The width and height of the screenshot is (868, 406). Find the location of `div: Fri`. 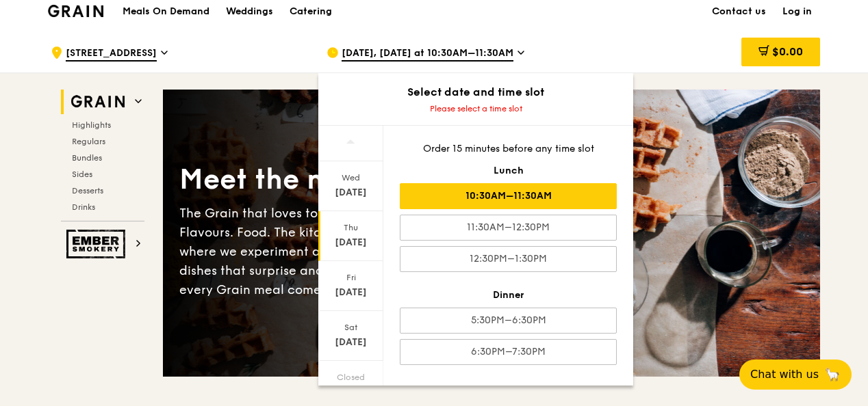

div: Fri is located at coordinates (351, 278).